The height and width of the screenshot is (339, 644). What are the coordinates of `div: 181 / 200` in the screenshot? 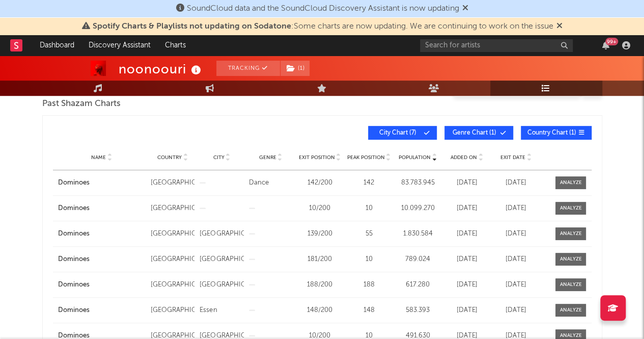 It's located at (319, 259).